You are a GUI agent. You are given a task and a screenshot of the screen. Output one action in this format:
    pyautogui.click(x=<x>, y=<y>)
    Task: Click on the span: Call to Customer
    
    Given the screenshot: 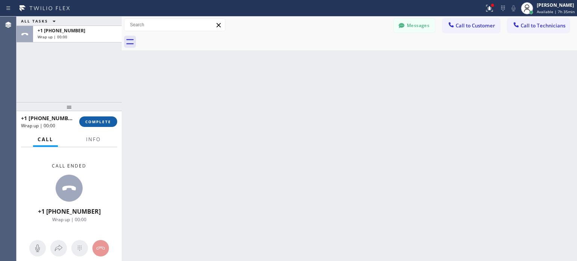 What is the action you would take?
    pyautogui.click(x=475, y=26)
    